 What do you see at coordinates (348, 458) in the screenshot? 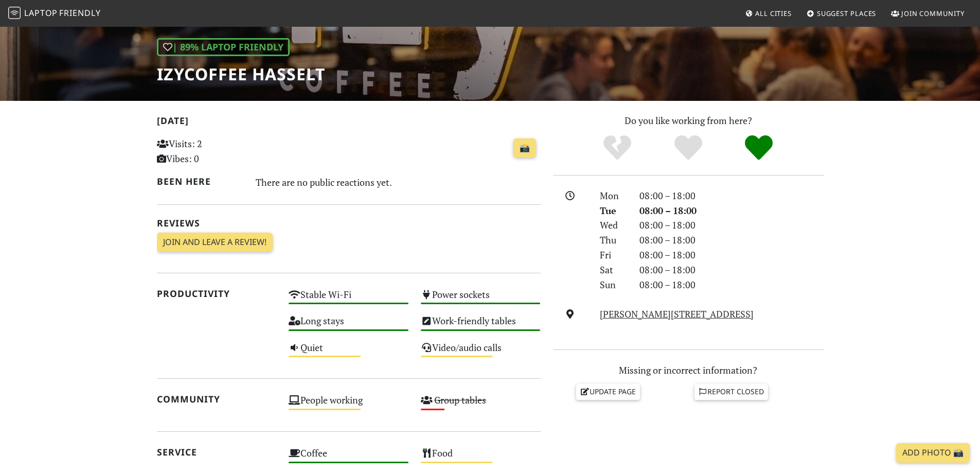
I see `div: Coffee` at bounding box center [348, 458].